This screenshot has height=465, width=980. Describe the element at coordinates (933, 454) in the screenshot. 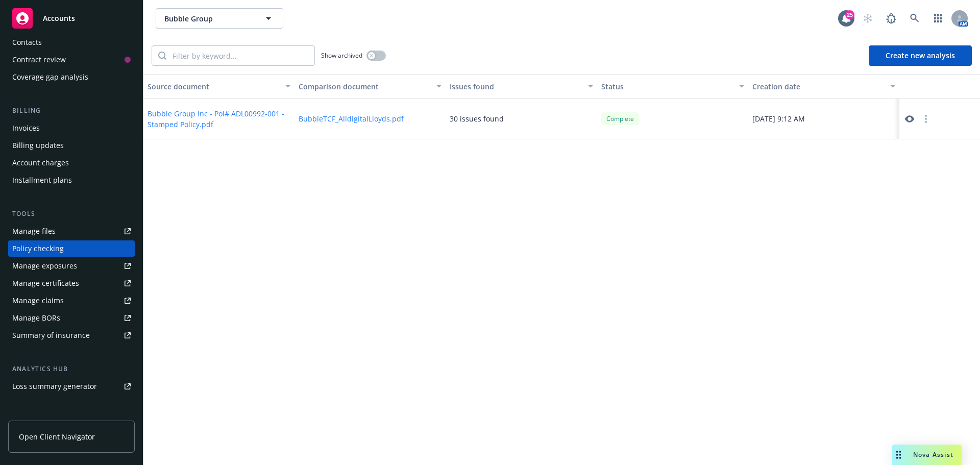

I see `span: Nova Assist` at that location.